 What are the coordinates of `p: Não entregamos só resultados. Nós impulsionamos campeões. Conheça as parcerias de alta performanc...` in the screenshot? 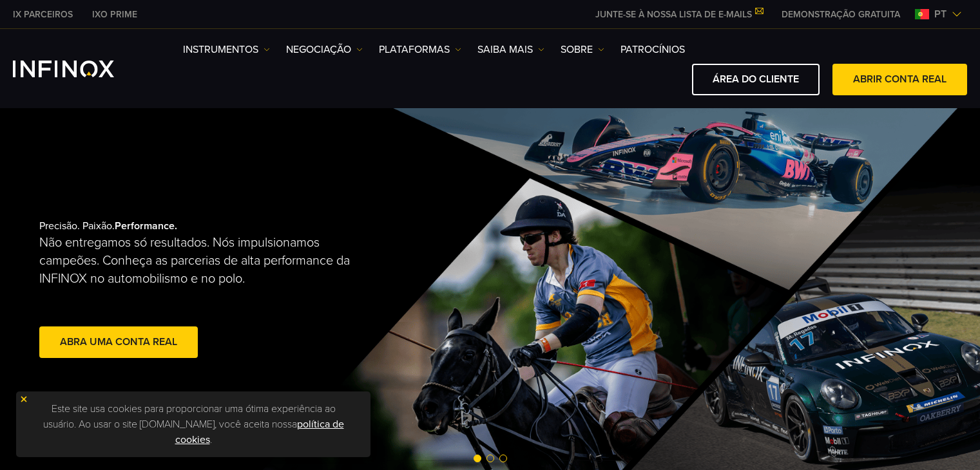 It's located at (202, 261).